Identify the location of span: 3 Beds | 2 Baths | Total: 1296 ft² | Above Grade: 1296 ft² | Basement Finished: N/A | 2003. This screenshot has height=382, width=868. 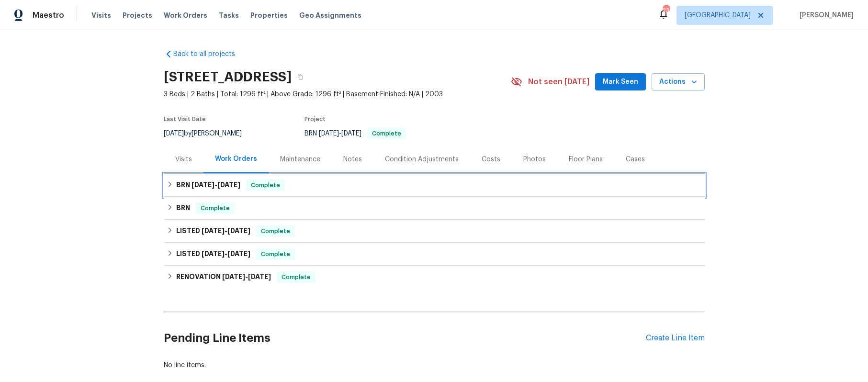
(337, 94).